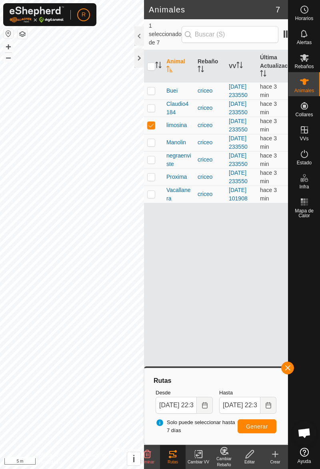 This screenshot has height=469, width=320. Describe the element at coordinates (84, 14) in the screenshot. I see `span: R` at that location.